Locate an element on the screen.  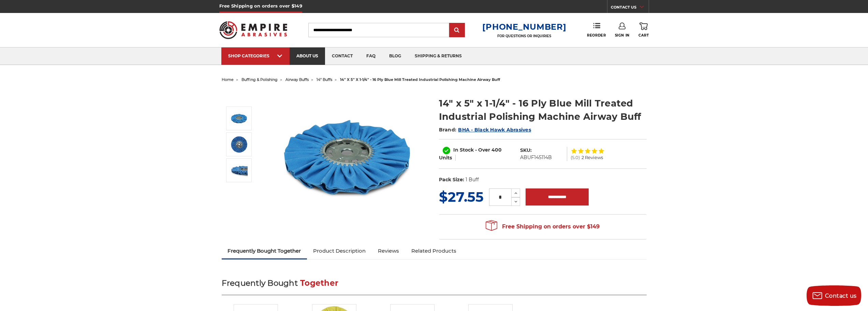
span: 2 Reviews is located at coordinates (592, 158).